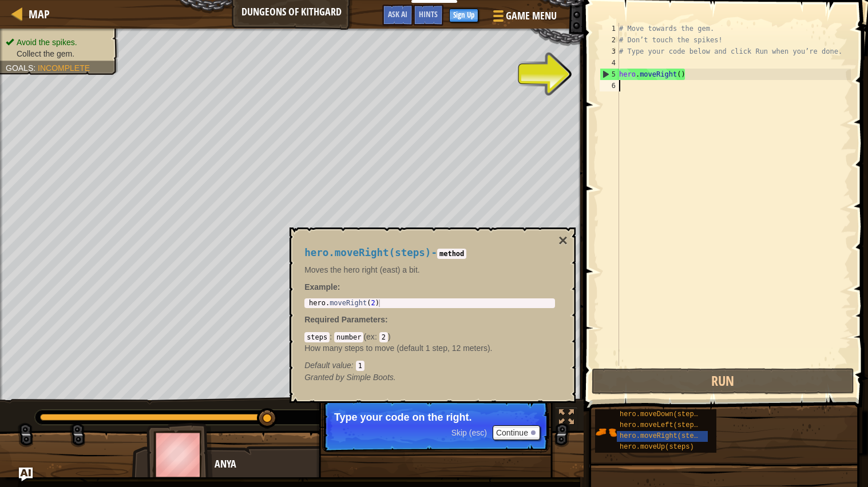 The image size is (868, 487). Describe the element at coordinates (451, 254) in the screenshot. I see `code: method` at that location.